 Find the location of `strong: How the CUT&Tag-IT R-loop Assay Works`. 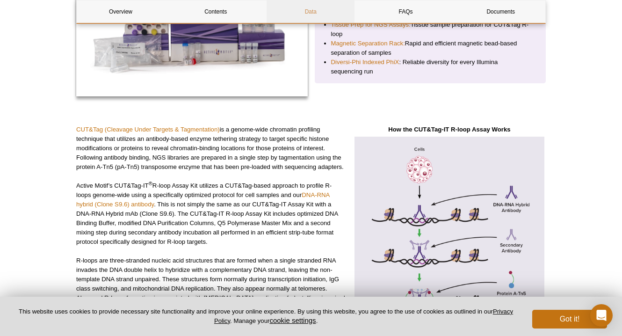

strong: How the CUT&Tag-IT R-loop Assay Works is located at coordinates (449, 129).